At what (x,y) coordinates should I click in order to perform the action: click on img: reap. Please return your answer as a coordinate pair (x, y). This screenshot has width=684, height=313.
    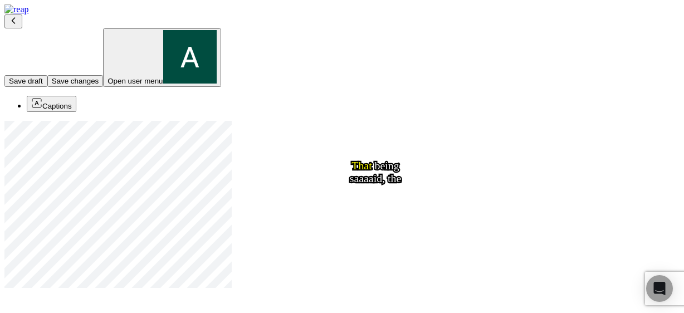
    Looking at the image, I should click on (17, 9).